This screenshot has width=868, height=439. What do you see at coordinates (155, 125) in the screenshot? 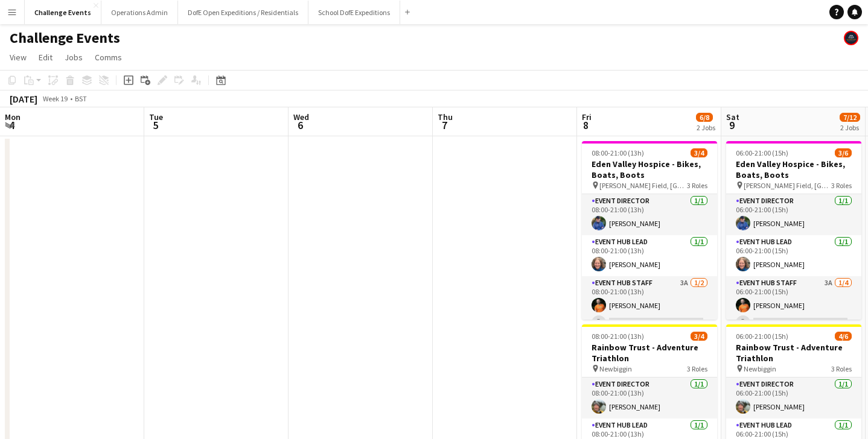
I see `span: 5` at bounding box center [155, 125].